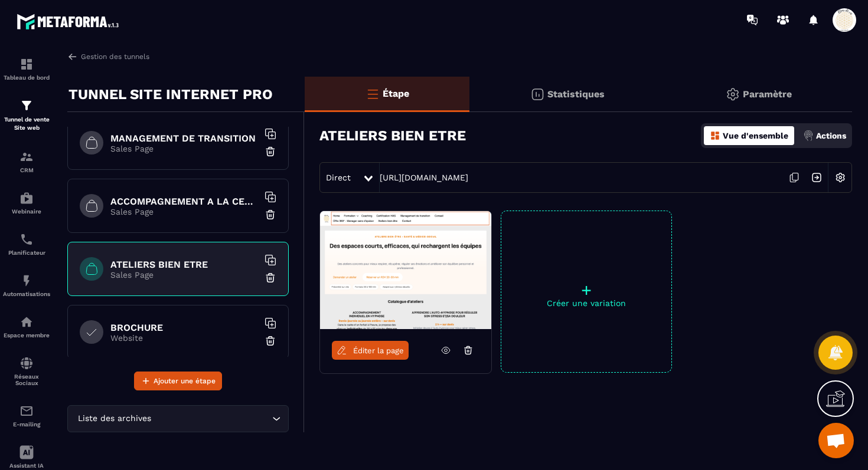  Describe the element at coordinates (537, 94) in the screenshot. I see `img: stats.20deebd0.svg` at that location.